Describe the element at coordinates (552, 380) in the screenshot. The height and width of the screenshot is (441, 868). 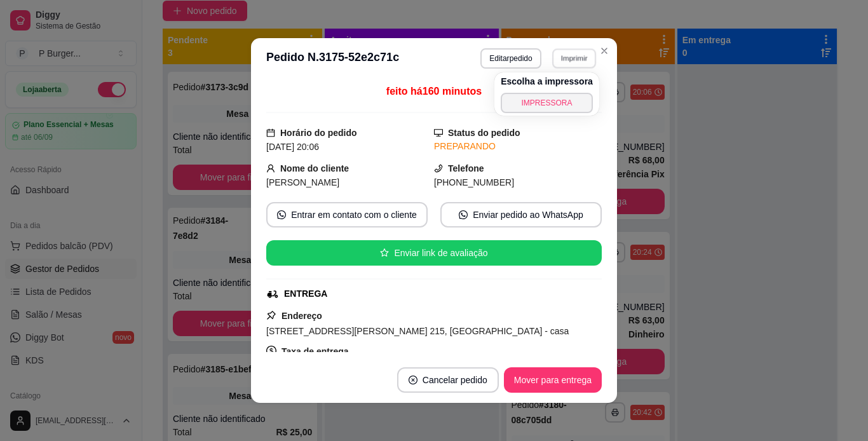
I see `button: Mover para entrega` at that location.